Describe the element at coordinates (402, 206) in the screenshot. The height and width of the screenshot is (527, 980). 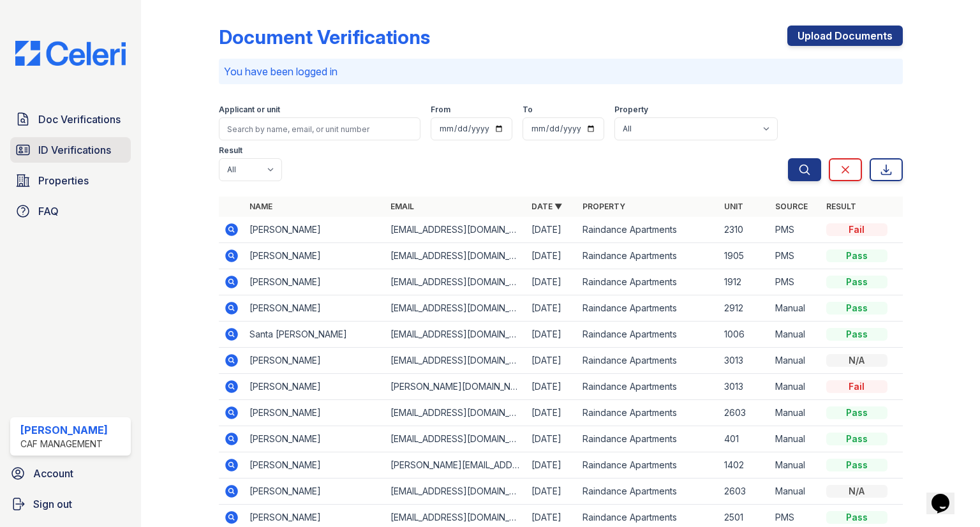
I see `a: Email` at that location.